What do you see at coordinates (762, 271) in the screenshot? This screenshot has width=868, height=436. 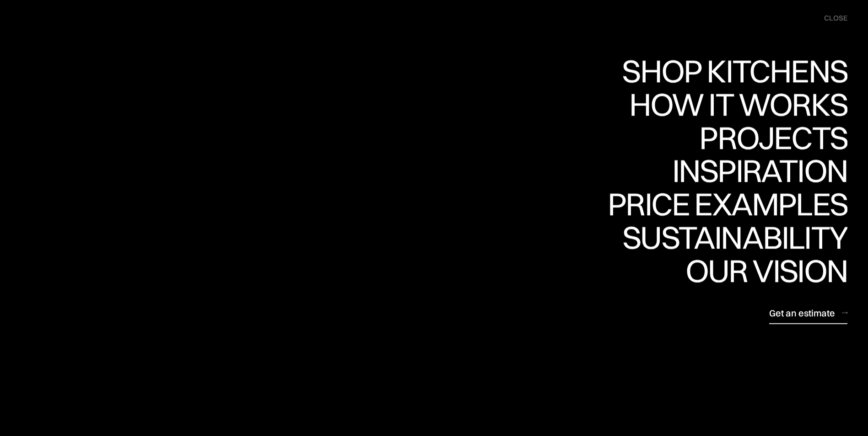 I see `a: Our visionOur vision` at bounding box center [762, 271].